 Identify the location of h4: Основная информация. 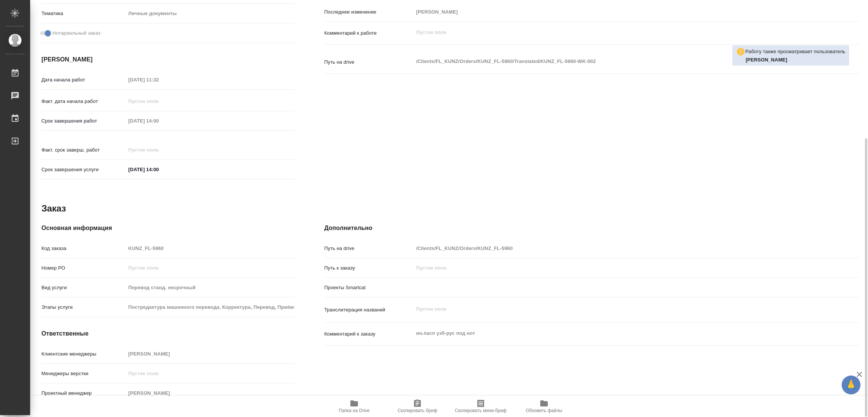
(168, 228).